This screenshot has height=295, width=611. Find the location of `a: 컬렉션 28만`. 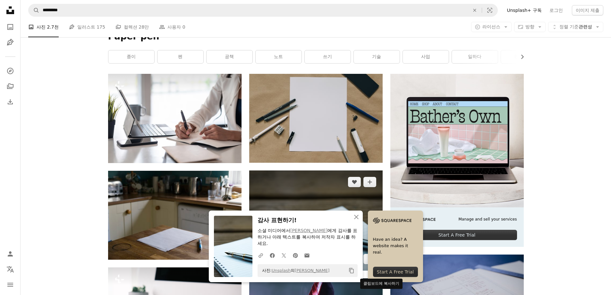

a: 컬렉션 28만 is located at coordinates (132, 27).